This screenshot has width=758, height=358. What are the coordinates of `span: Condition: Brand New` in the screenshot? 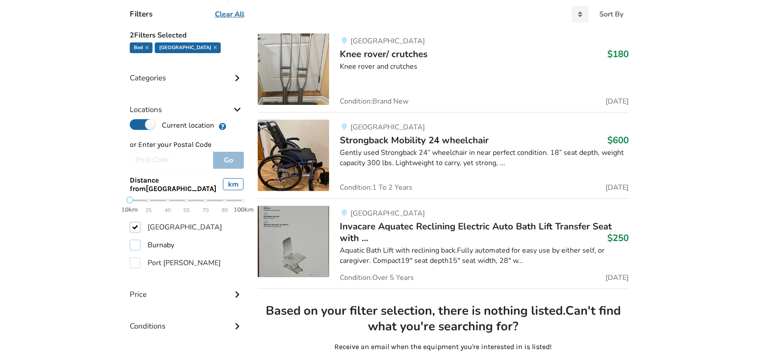 It's located at (374, 101).